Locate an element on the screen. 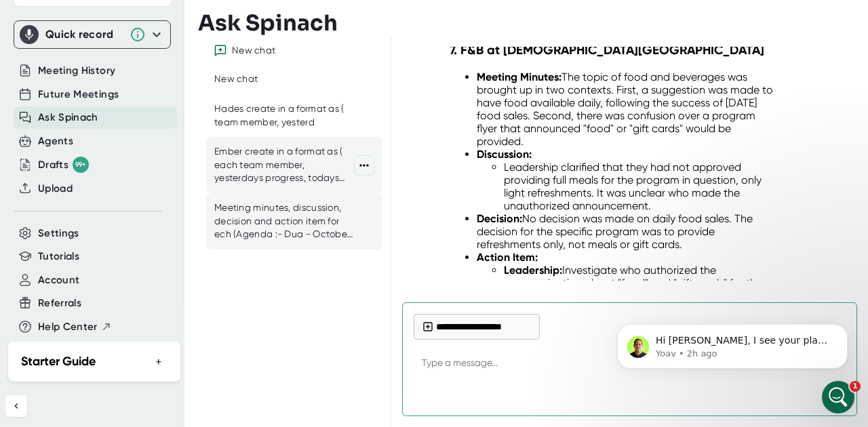 This screenshot has width=868, height=427. li: The topic of food and beverages was brought up in two contexts. First, a suggestion was made to h... is located at coordinates (626, 109).